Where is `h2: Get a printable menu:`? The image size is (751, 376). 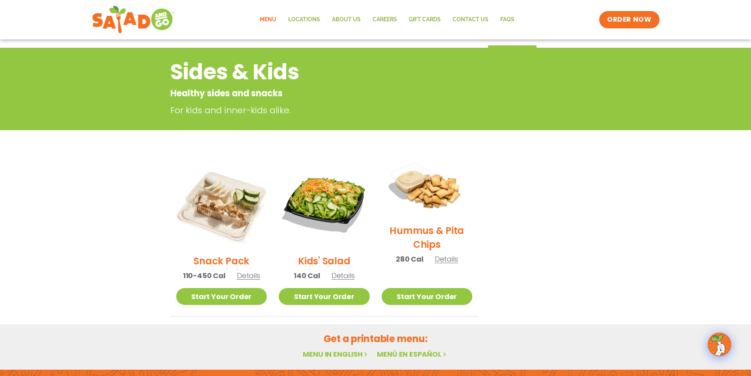
h2: Get a printable menu: is located at coordinates (376, 338).